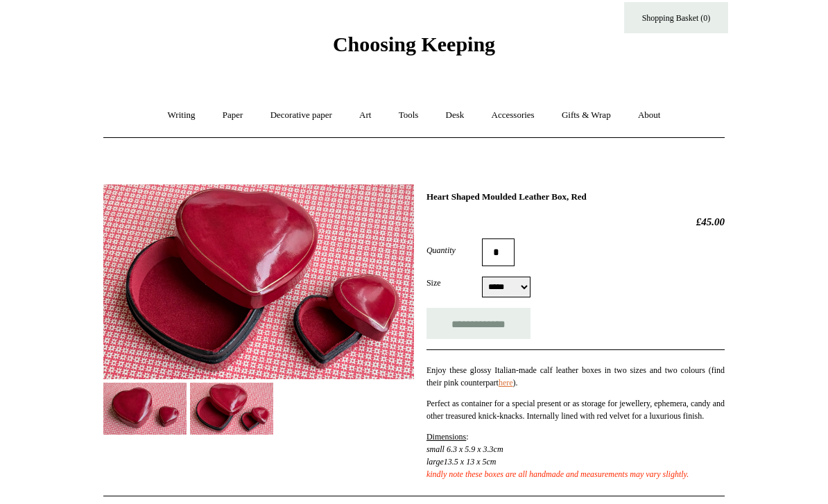  Describe the element at coordinates (414, 44) in the screenshot. I see `span: Choosing Keeping` at that location.